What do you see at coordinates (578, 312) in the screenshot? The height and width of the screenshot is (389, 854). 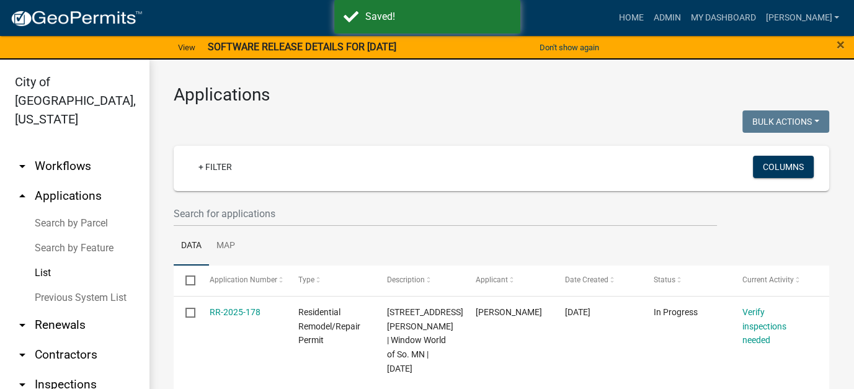 I see `span: 09/15/2025` at bounding box center [578, 312].